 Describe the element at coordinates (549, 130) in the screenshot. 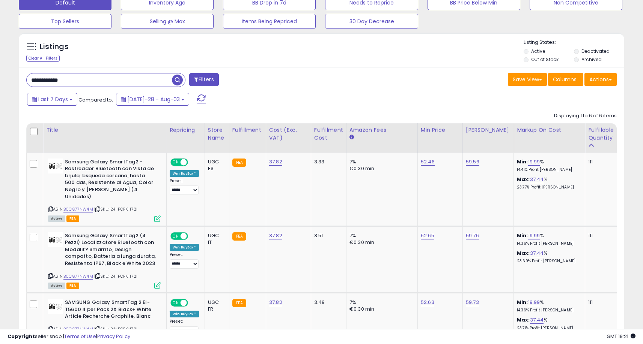

I see `div: Markup on Cost` at that location.